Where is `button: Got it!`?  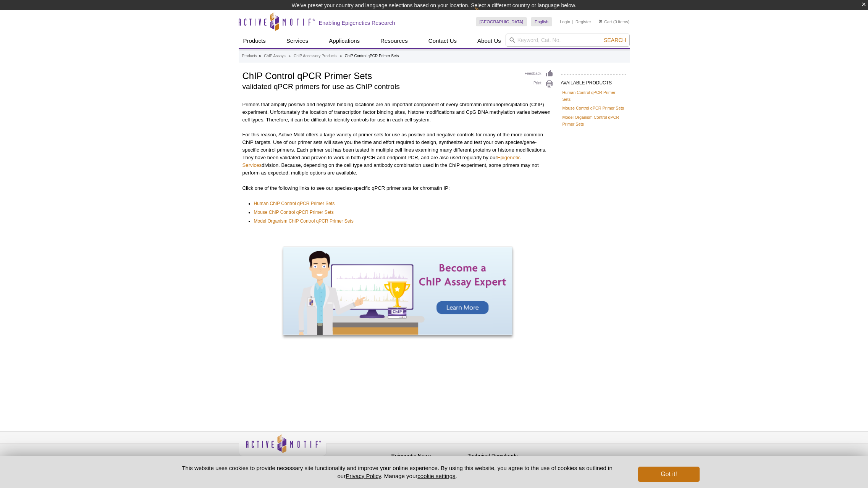
button: Got it! is located at coordinates (668, 475).